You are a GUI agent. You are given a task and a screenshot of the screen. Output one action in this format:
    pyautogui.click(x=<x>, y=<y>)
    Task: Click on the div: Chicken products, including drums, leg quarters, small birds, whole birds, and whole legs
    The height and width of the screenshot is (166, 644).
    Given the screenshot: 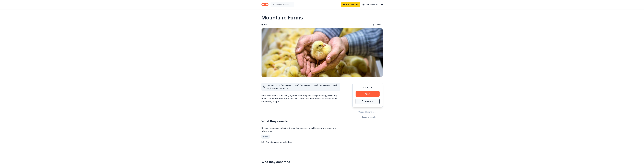 What is the action you would take?
    pyautogui.click(x=301, y=129)
    